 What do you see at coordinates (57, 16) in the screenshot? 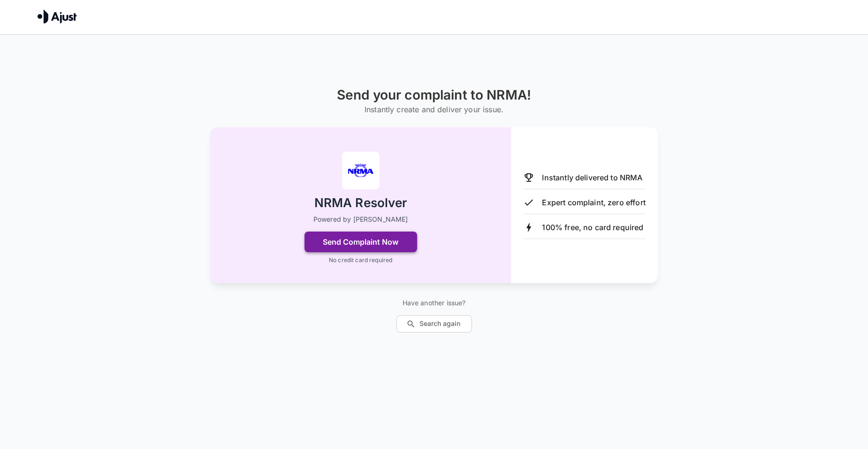
I see `img: Ajust` at bounding box center [57, 16].